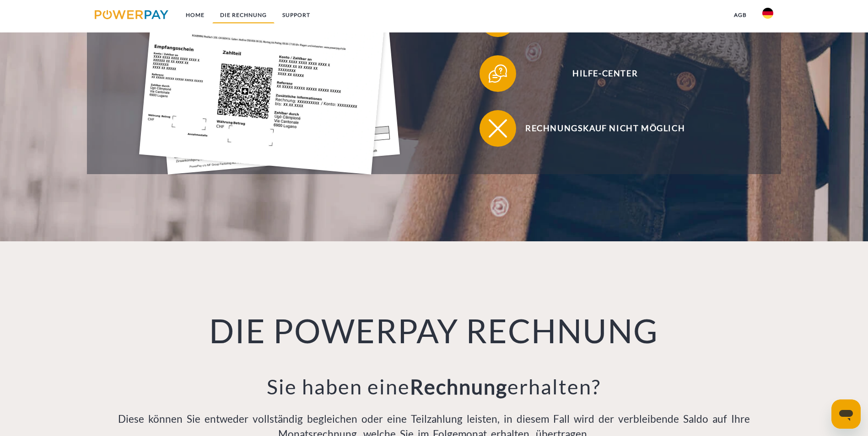 The width and height of the screenshot is (868, 436). I want to click on button: Rechnungskauf nicht möglich, so click(598, 129).